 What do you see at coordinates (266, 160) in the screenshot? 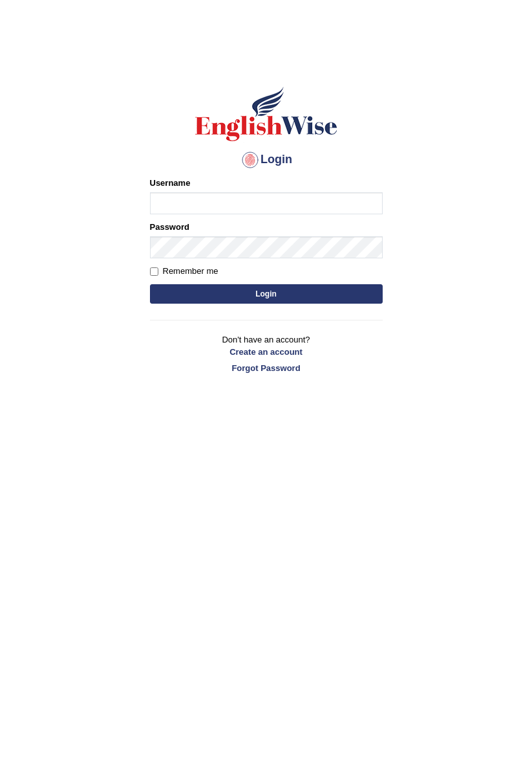
I see `h4: Login` at bounding box center [266, 160].